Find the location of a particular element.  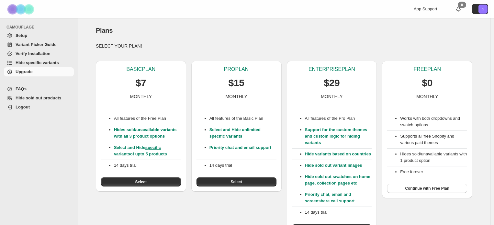

span: Plans is located at coordinates (104, 30).